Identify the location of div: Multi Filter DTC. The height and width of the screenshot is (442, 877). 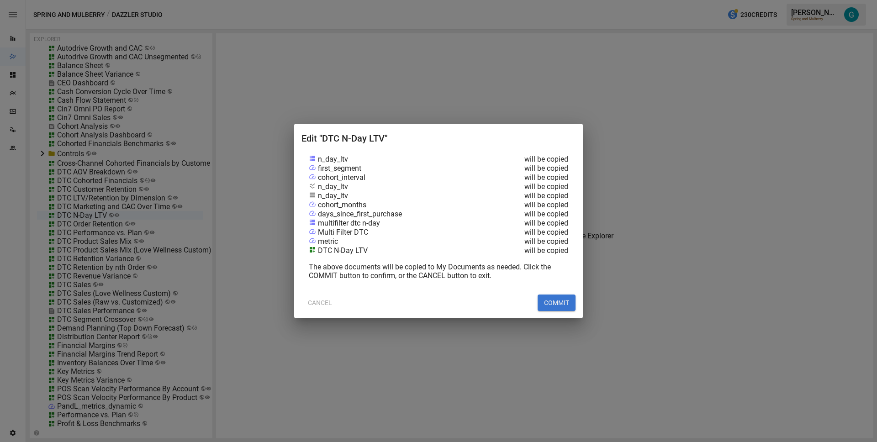
(343, 233).